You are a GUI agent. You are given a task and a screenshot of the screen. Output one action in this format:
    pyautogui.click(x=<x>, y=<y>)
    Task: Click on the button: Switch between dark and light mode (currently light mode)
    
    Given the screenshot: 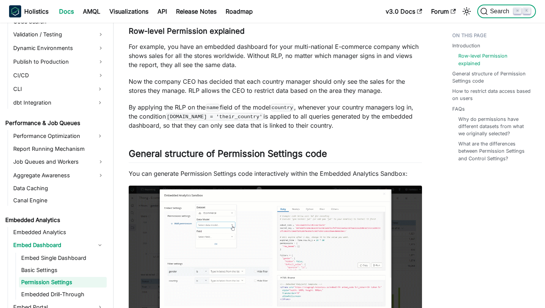 What is the action you would take?
    pyautogui.click(x=467, y=11)
    